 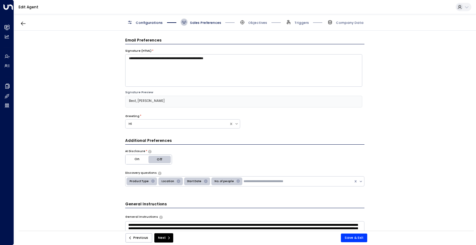 What do you see at coordinates (139, 238) in the screenshot?
I see `button: Previous` at bounding box center [139, 238].